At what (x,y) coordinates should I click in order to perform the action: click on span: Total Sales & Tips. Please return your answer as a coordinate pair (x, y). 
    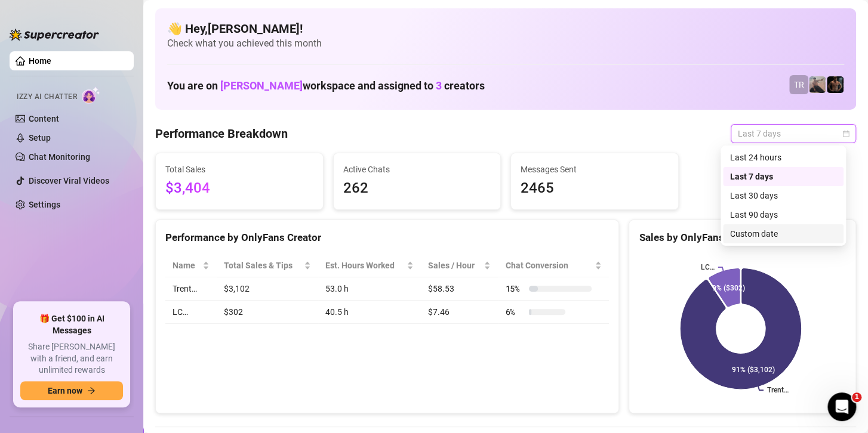
    Looking at the image, I should click on (263, 266).